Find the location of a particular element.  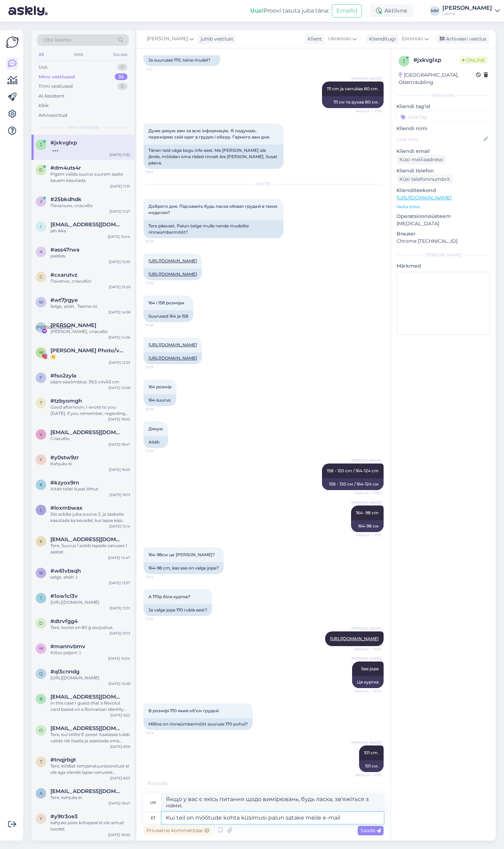

div: Спасибо is located at coordinates (90, 438).